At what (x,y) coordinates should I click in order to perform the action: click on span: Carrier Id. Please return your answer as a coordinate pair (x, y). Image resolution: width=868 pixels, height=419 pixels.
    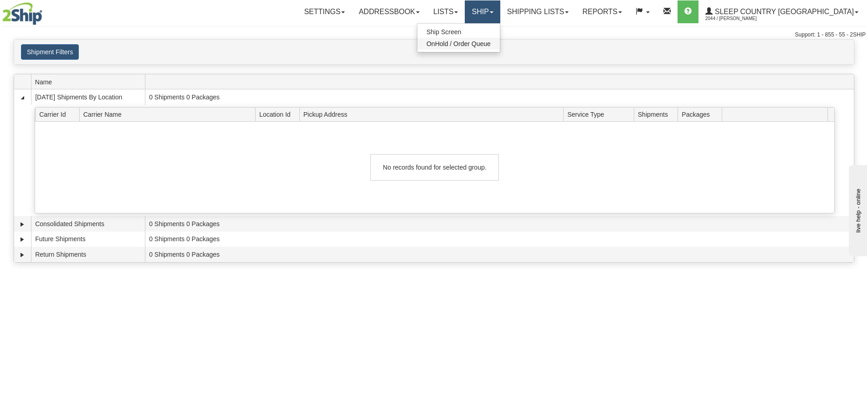
    Looking at the image, I should click on (60, 114).